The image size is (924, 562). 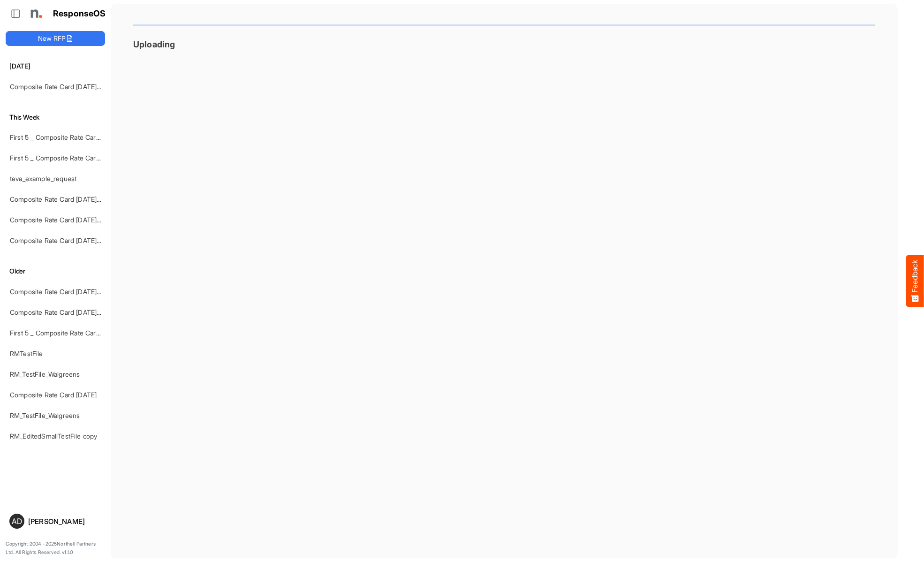 What do you see at coordinates (26, 353) in the screenshot?
I see `a: RMTestFile` at bounding box center [26, 353].